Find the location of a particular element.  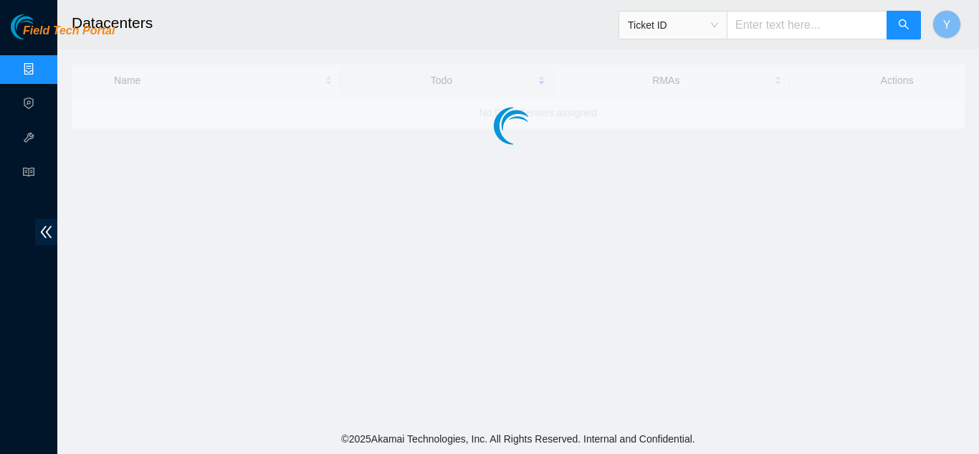

img: Akamai Technologies is located at coordinates (42, 27).